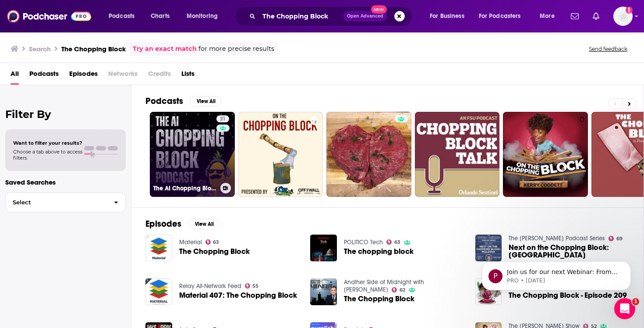  I want to click on span: Charts, so click(160, 16).